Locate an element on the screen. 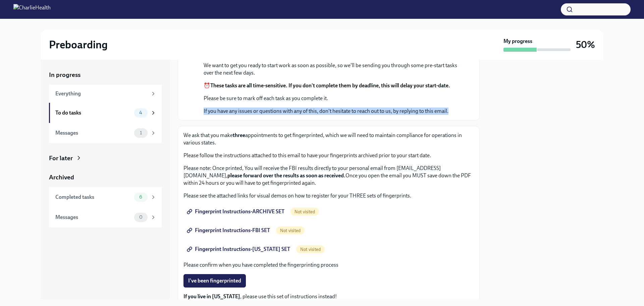 The image size is (644, 306). div: In progress is located at coordinates (105, 75).